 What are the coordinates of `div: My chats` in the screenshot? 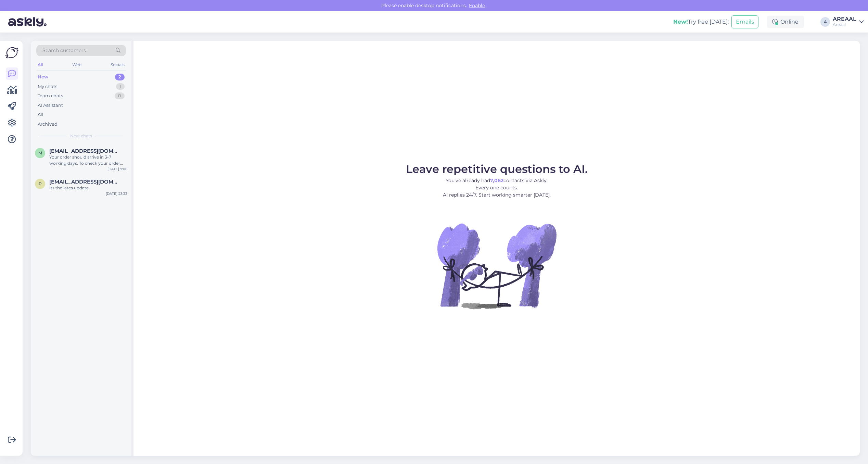 It's located at (47, 86).